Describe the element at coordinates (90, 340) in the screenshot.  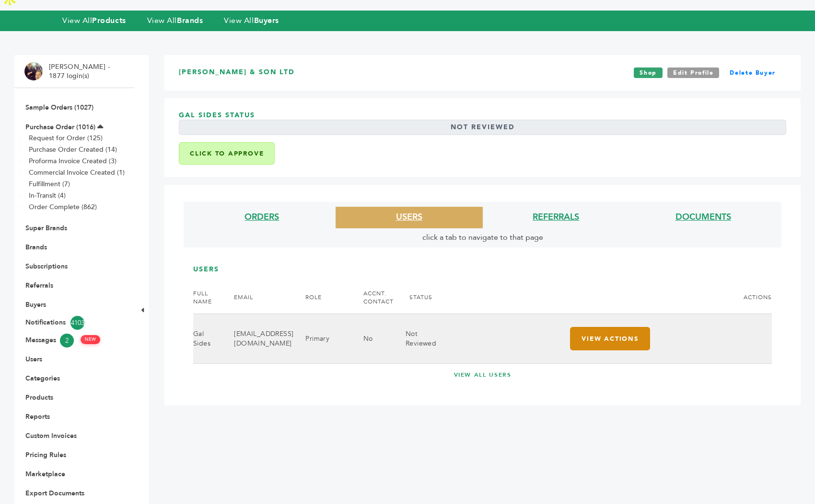
I see `span: NEW` at that location.